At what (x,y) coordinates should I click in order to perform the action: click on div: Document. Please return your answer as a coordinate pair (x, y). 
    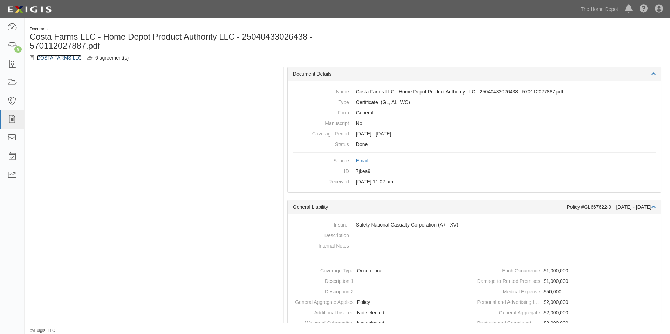
    Looking at the image, I should click on (186, 29).